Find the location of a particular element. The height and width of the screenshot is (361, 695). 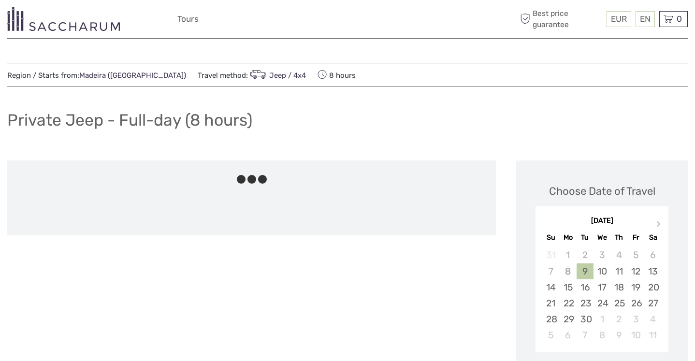

div: Choose Monday, September 29th, 2025 is located at coordinates (568, 319).